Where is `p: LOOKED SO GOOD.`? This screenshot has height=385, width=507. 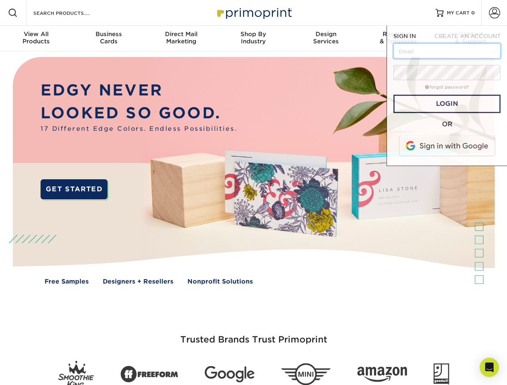
p: LOOKED SO GOOD. is located at coordinates (139, 113).